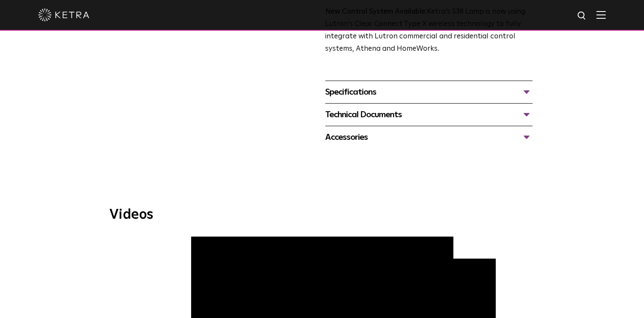 The image size is (644, 318). Describe the element at coordinates (601, 14) in the screenshot. I see `img: Hamburger%20Nav.svg` at that location.